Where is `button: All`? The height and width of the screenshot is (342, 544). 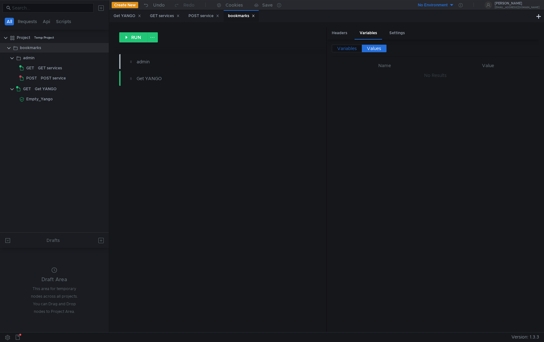
button: All is located at coordinates (9, 22).